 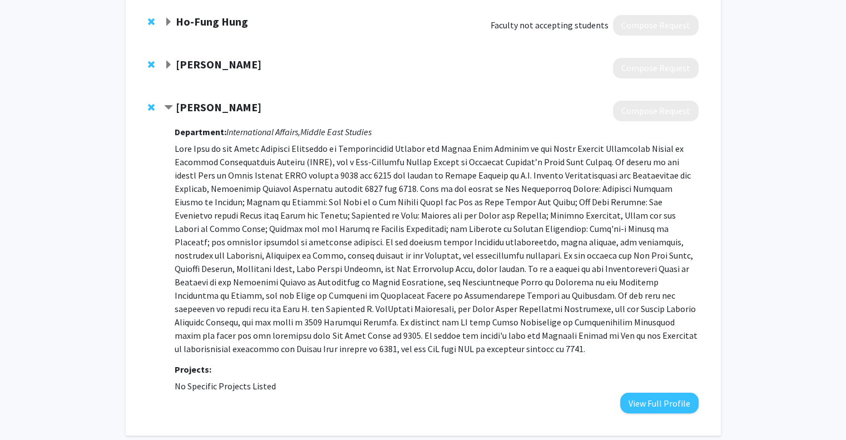 What do you see at coordinates (336, 132) in the screenshot?
I see `i: Middle East Studies` at bounding box center [336, 132].